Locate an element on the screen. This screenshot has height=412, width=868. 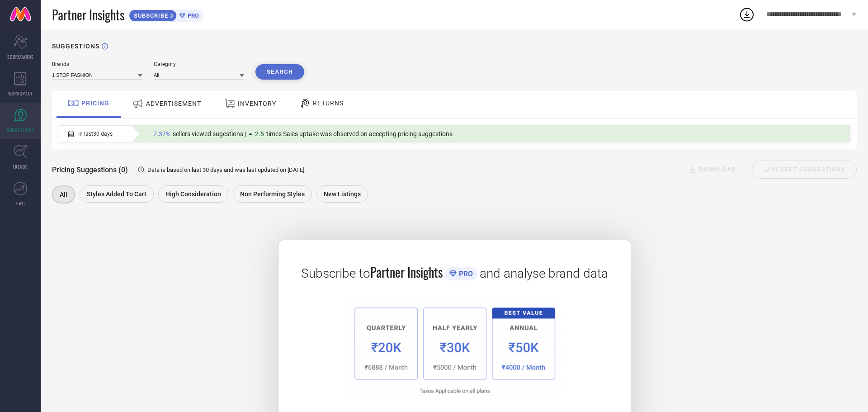
div: Accept Suggestions is located at coordinates (804, 170).